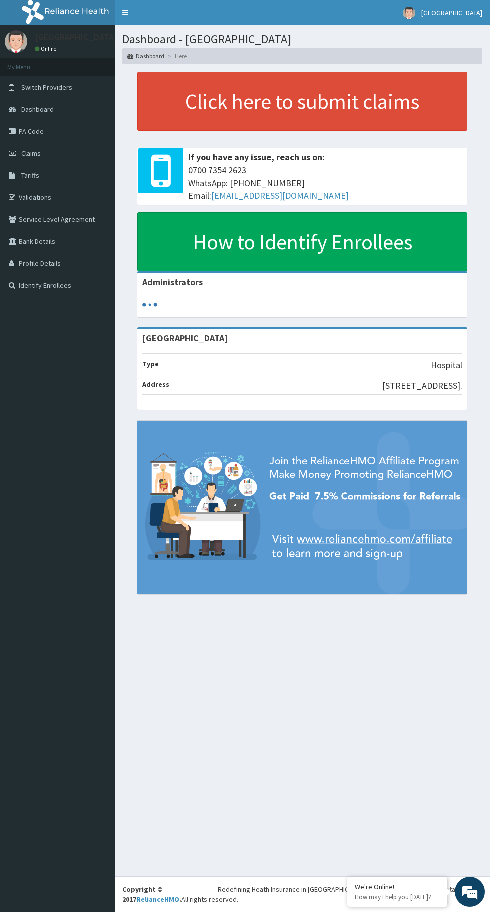  I want to click on a: RelianceHMO, so click(158, 899).